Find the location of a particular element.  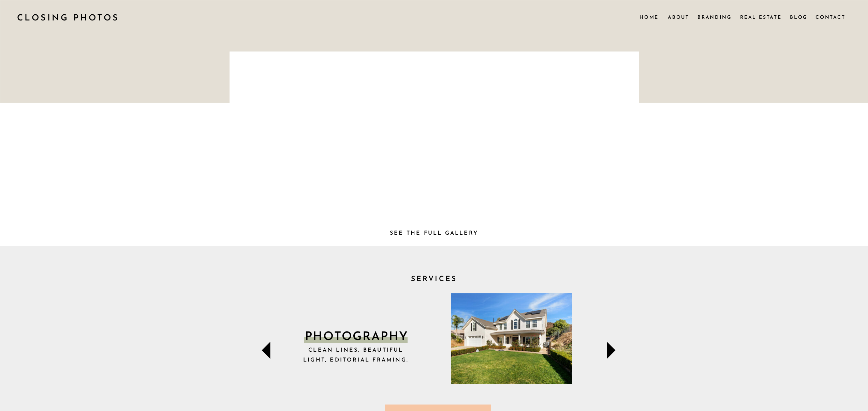

a: Contact is located at coordinates (830, 17).